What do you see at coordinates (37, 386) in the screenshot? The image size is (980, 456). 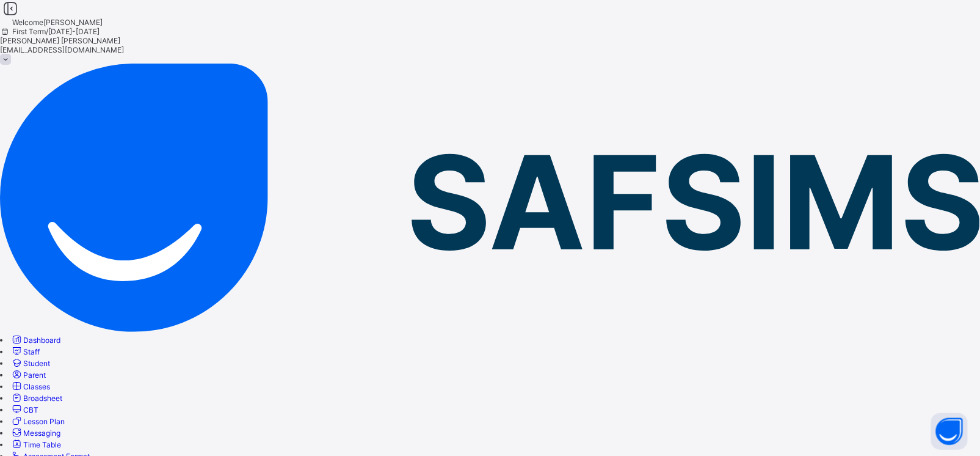 I see `span: Classes` at bounding box center [37, 386].